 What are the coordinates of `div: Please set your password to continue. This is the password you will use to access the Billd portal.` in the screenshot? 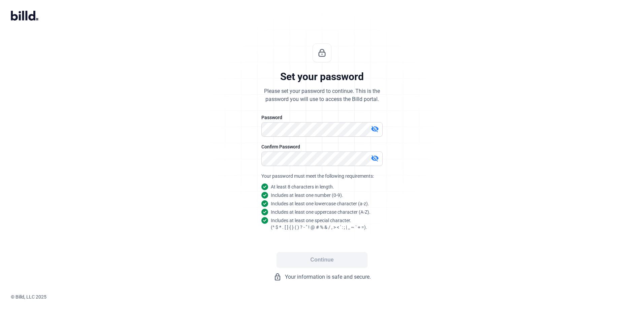 It's located at (322, 95).